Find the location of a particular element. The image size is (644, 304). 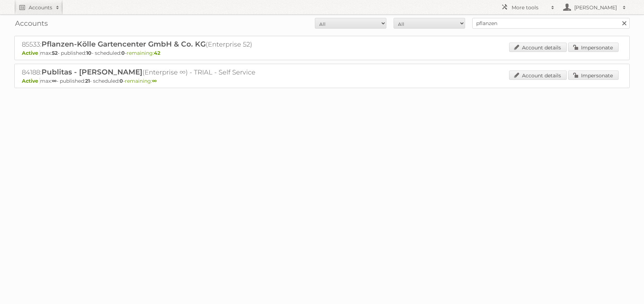

strong: 21 is located at coordinates (87, 81).